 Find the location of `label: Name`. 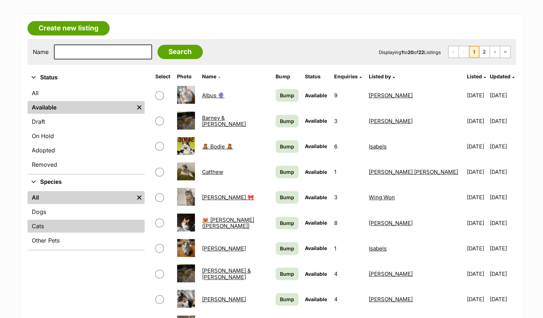

label: Name is located at coordinates (41, 52).